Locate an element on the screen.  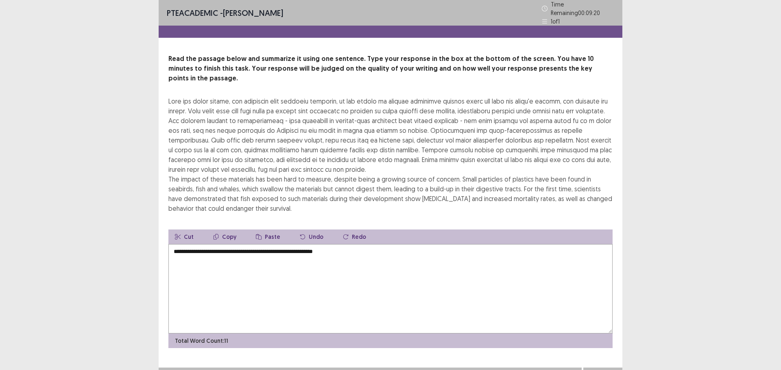
p: Read the passage below and summarize it using one sentence. Type your response in the box at the ... is located at coordinates (390, 69).